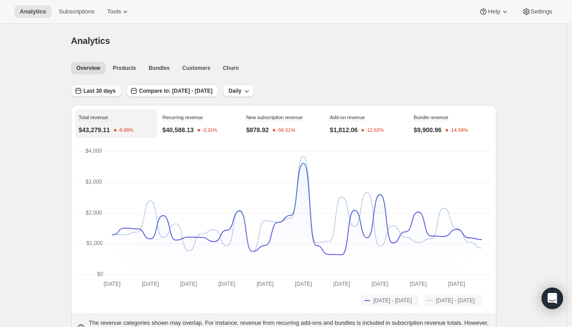  What do you see at coordinates (33, 12) in the screenshot?
I see `button: Analytics` at bounding box center [33, 12].